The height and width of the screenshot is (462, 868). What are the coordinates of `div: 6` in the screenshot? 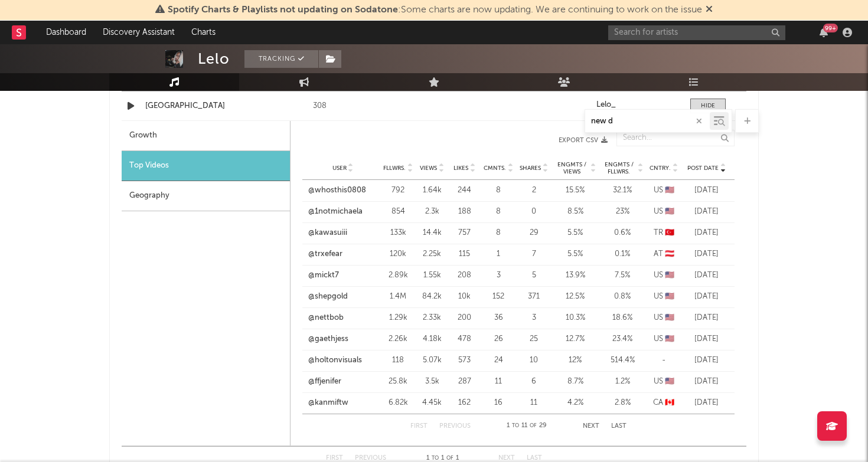 It's located at (534, 382).